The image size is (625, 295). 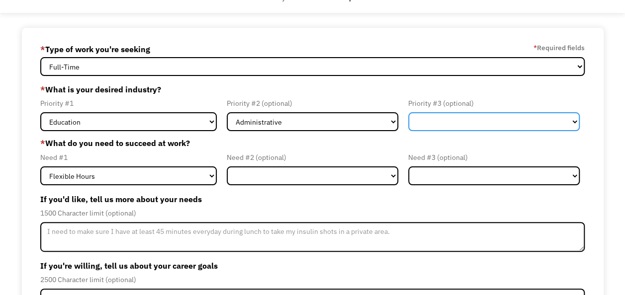 I want to click on div: Priority #2 (optional), so click(x=312, y=103).